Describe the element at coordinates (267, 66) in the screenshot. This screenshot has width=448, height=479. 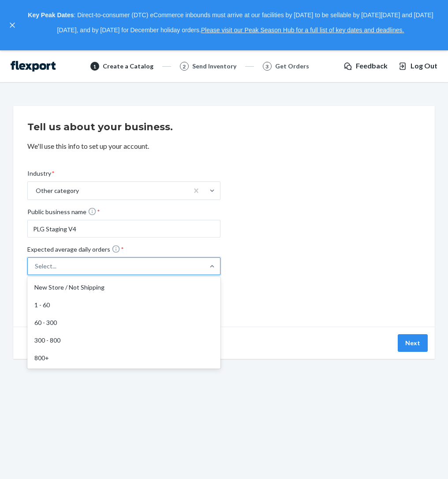
I see `span: 3` at that location.